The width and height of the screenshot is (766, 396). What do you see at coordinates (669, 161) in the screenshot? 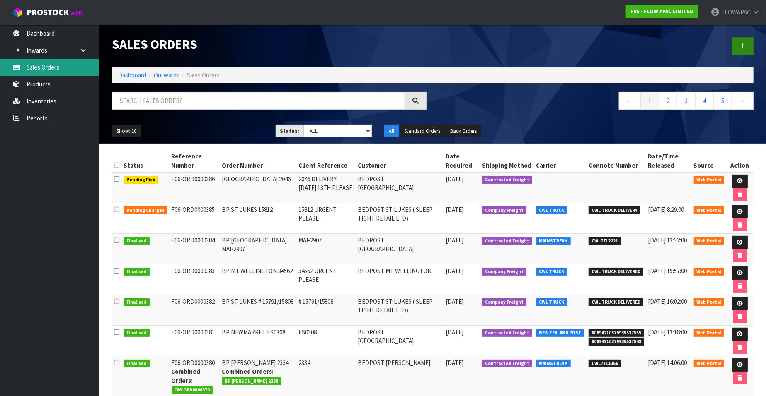
I see `th: Date/Time Released` at bounding box center [669, 161].